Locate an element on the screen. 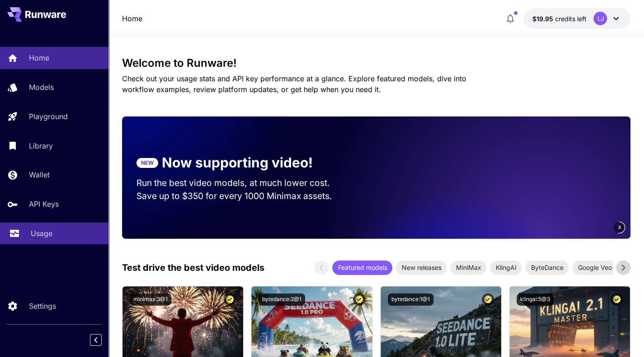 The width and height of the screenshot is (644, 357). span: Check out your usage stats and API key performance at a glance. Explore featured models, dive int... is located at coordinates (294, 84).